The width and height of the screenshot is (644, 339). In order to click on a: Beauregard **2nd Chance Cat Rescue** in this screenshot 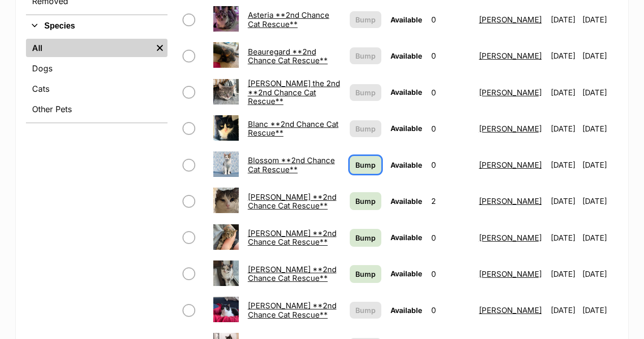, I will do `click(287, 56)`.